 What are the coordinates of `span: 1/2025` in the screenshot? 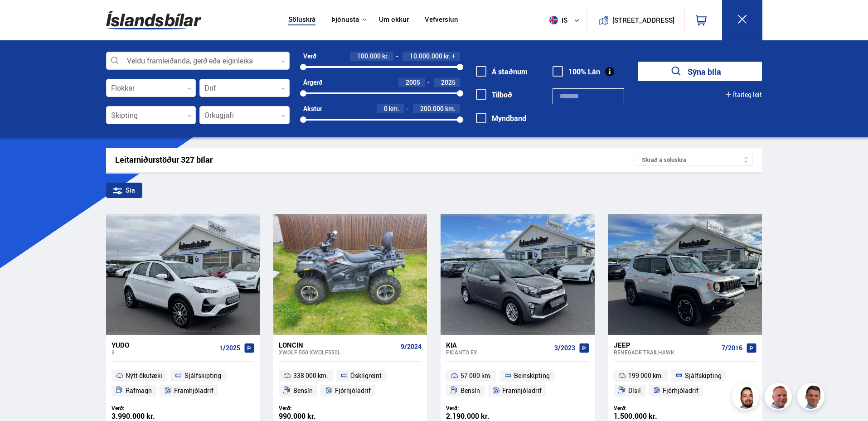 It's located at (230, 348).